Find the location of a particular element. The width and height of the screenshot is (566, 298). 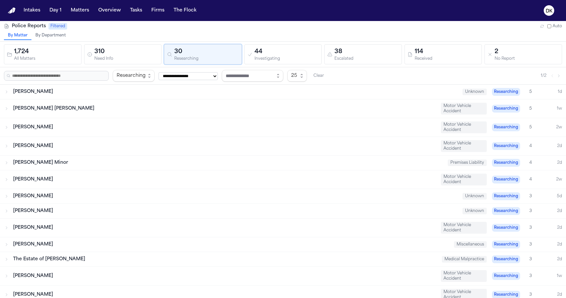

div: Received is located at coordinates (447, 59).